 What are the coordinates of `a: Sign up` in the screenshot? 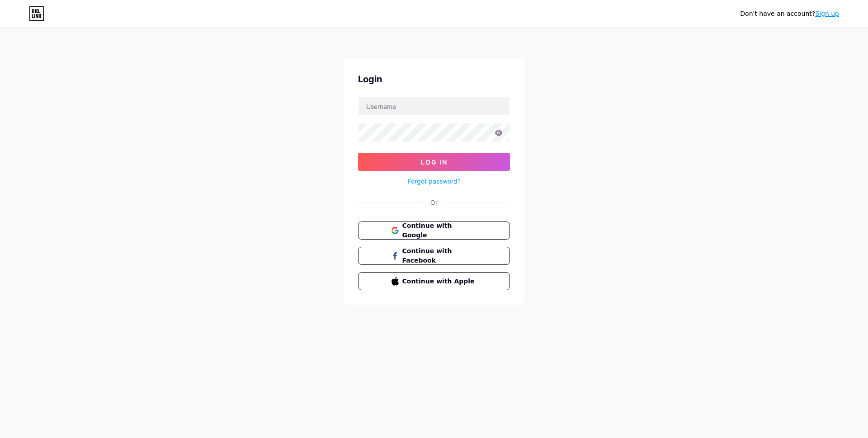 It's located at (827, 13).